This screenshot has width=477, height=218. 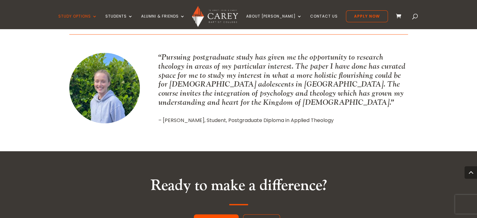 What do you see at coordinates (324, 21) in the screenshot?
I see `a: Contact Us` at bounding box center [324, 21].